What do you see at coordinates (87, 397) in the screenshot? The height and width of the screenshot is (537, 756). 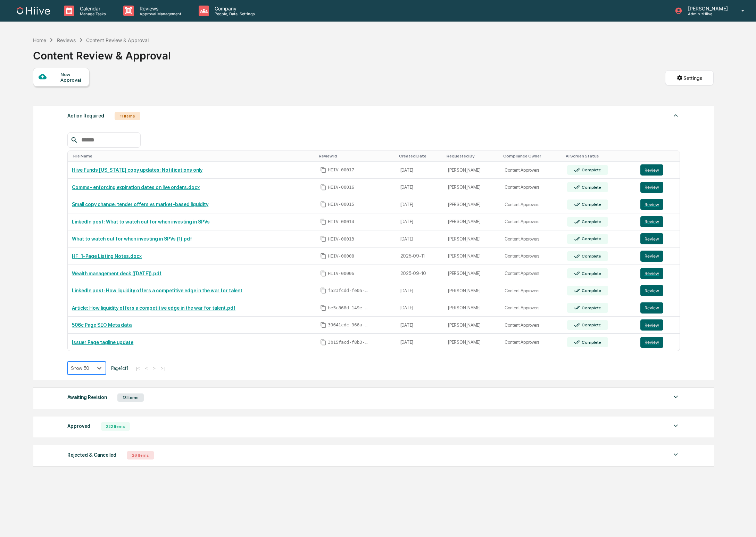 I see `div: Awaiting Revision` at bounding box center [87, 397].